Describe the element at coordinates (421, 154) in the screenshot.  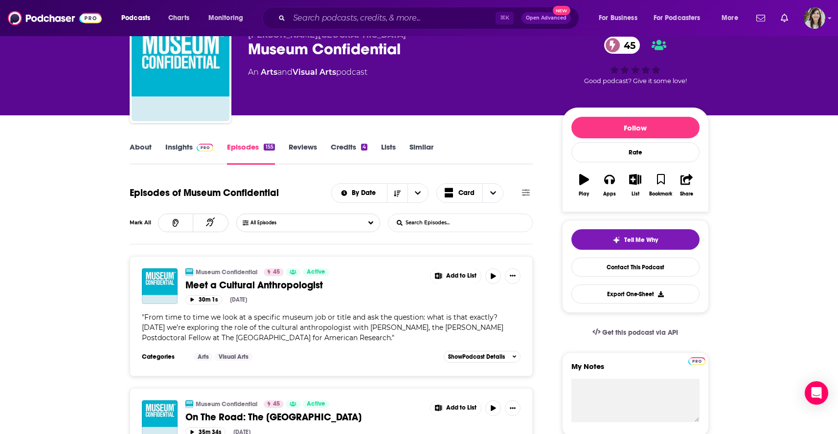
I see `a: Similar` at that location.